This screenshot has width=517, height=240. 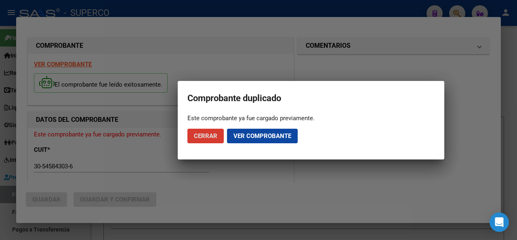 I want to click on span: Ver comprobante, so click(x=262, y=136).